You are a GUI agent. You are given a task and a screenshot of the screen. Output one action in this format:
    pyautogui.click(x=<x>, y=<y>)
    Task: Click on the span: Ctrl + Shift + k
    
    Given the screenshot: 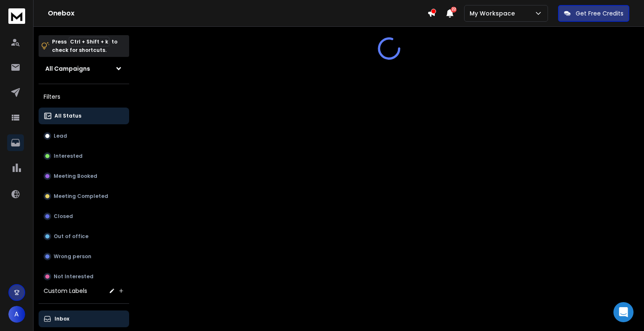 What is the action you would take?
    pyautogui.click(x=89, y=41)
    